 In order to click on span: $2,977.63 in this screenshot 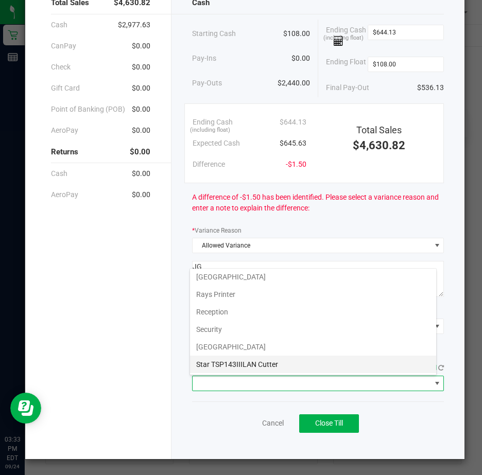, I will do `click(134, 25)`.